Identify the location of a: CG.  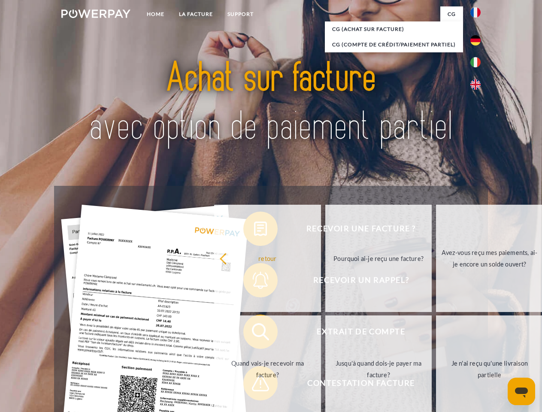
(452, 14).